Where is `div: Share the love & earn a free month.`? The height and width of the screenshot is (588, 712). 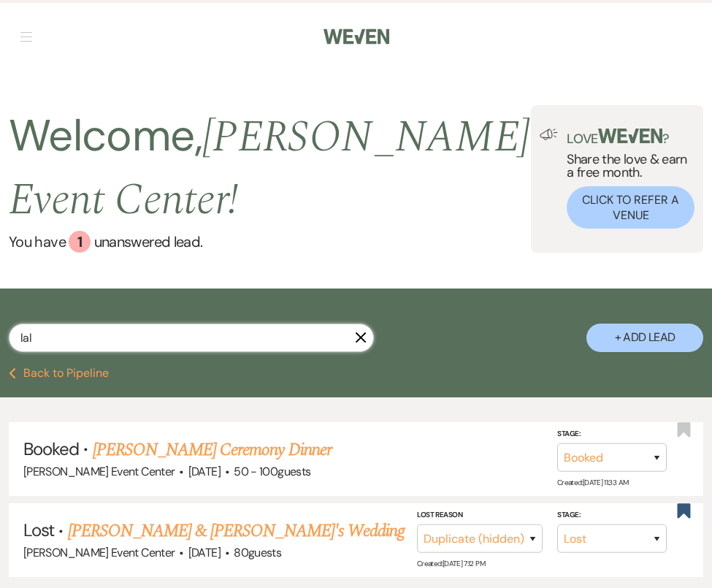 div: Share the love & earn a free month. is located at coordinates (626, 178).